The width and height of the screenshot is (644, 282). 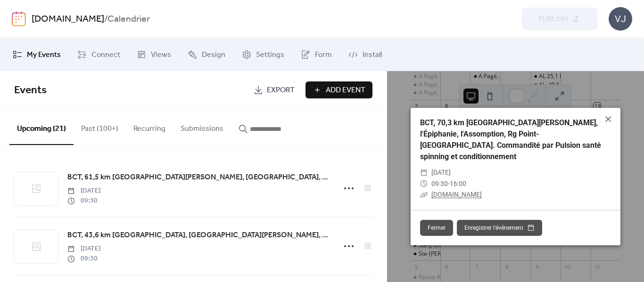 I want to click on b: Calendrier, so click(x=129, y=19).